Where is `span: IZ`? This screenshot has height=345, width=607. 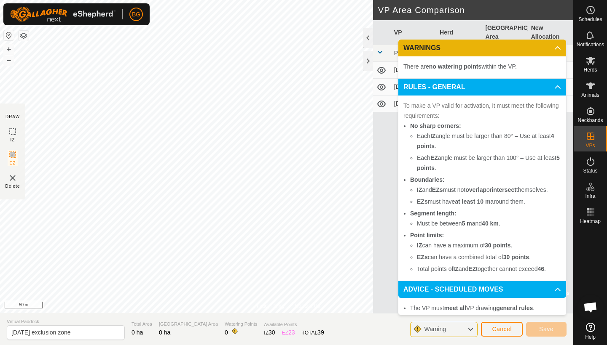
span: IZ is located at coordinates (13, 140).